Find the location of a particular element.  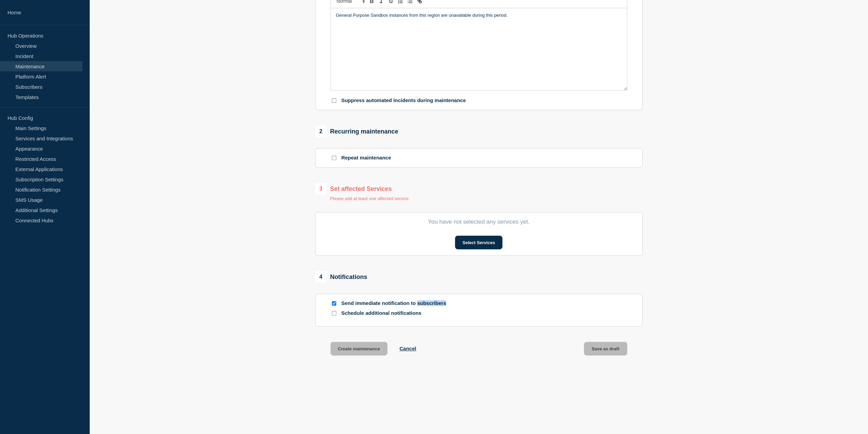

button: Create maintenance is located at coordinates (359, 348).